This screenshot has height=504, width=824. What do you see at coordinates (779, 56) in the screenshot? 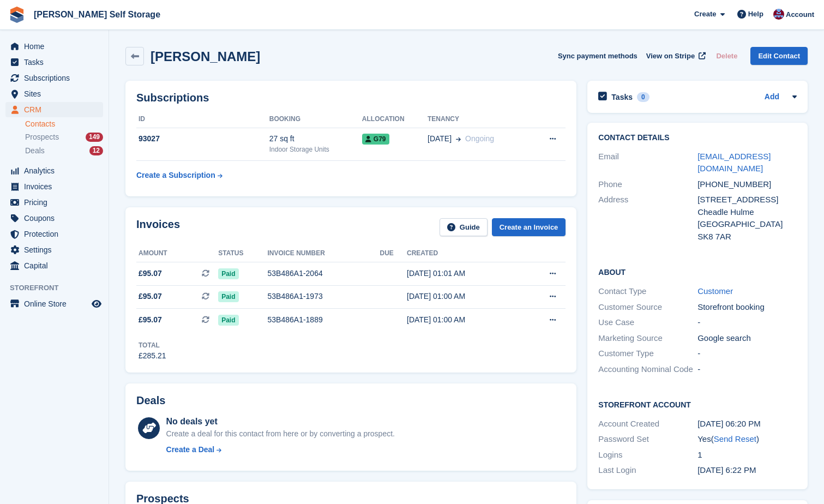
I see `a: Edit Contact` at bounding box center [779, 56].